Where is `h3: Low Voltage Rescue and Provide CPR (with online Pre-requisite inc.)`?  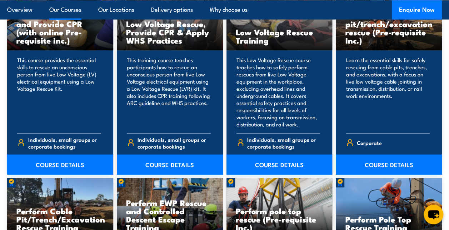 h3: Low Voltage Rescue and Provide CPR (with online Pre-requisite inc.) is located at coordinates (60, 28).